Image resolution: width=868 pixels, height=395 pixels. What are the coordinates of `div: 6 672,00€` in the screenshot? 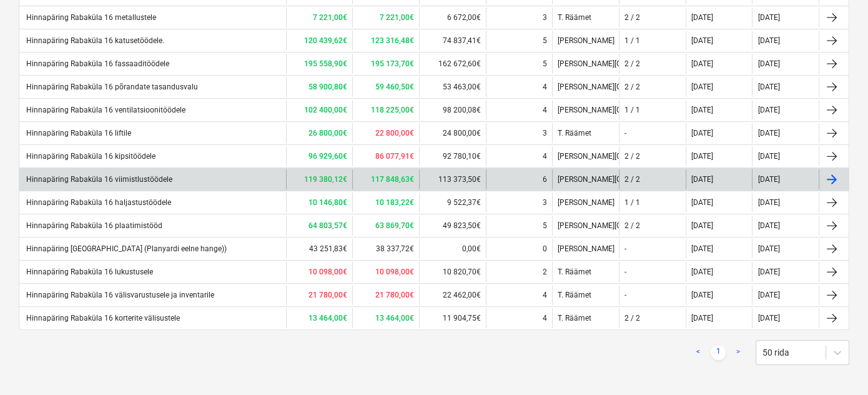 It's located at (452, 17).